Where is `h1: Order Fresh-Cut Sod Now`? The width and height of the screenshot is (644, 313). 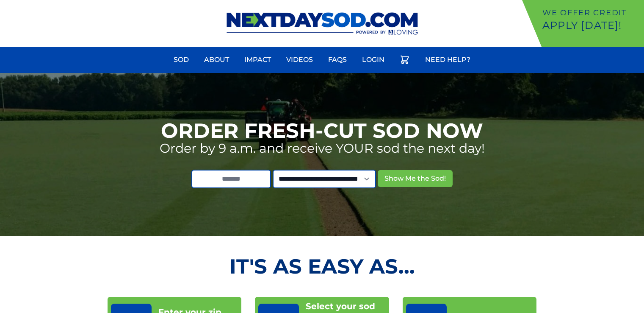
h1: Order Fresh-Cut Sod Now is located at coordinates (322, 131).